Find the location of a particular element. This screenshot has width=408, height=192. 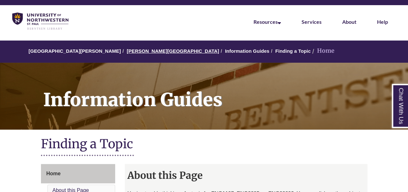

a: About is located at coordinates (349, 22).